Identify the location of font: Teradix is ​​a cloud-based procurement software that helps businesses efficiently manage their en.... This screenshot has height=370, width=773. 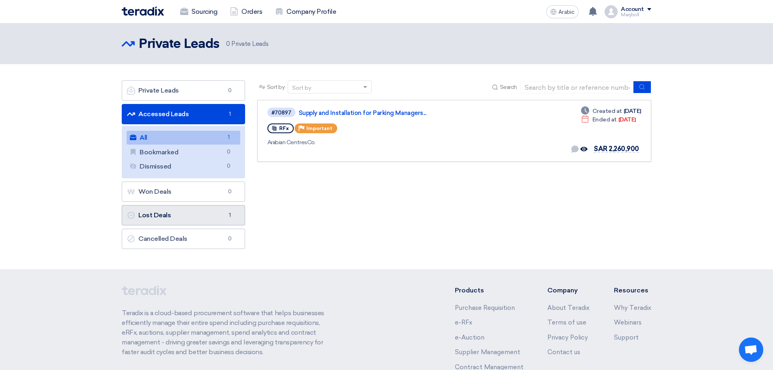
(223, 332).